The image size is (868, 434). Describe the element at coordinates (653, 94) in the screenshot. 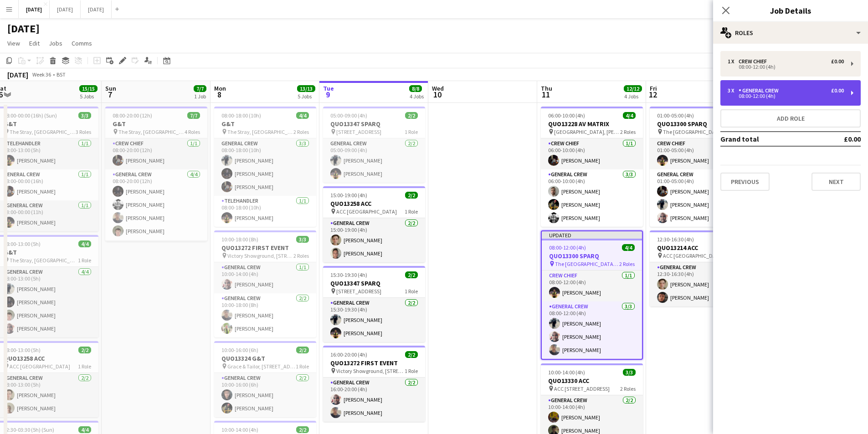

I see `span: 12` at that location.